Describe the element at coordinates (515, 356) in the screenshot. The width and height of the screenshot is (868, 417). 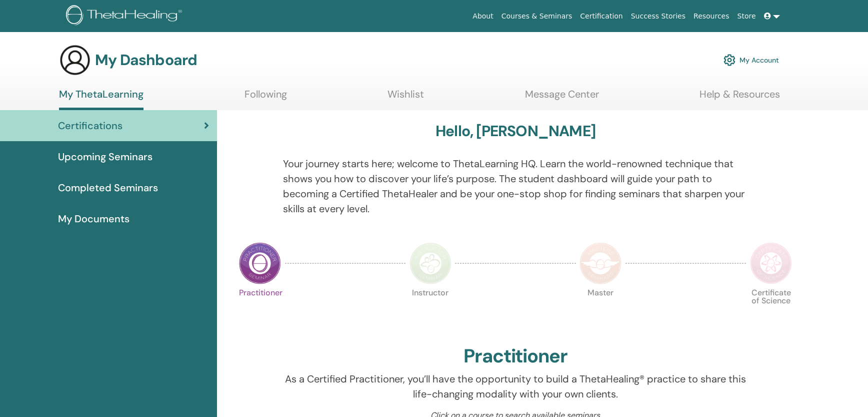
I see `h2: Practitioner` at that location.